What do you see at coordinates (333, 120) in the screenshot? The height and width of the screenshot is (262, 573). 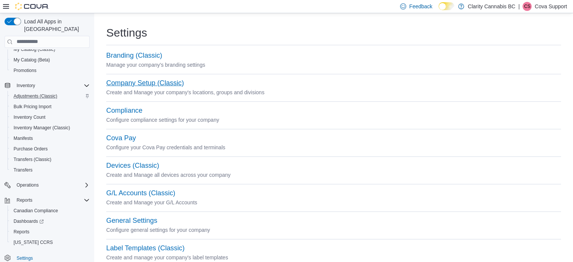 I see `p: Configure compliance settings for your company` at bounding box center [333, 120].